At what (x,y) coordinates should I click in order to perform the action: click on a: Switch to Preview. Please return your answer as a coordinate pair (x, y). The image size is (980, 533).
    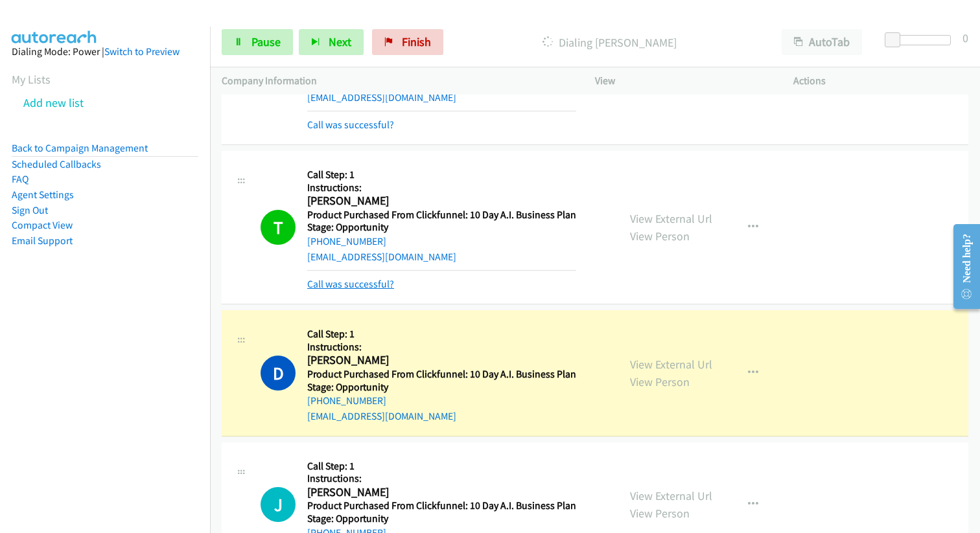
    Looking at the image, I should click on (142, 52).